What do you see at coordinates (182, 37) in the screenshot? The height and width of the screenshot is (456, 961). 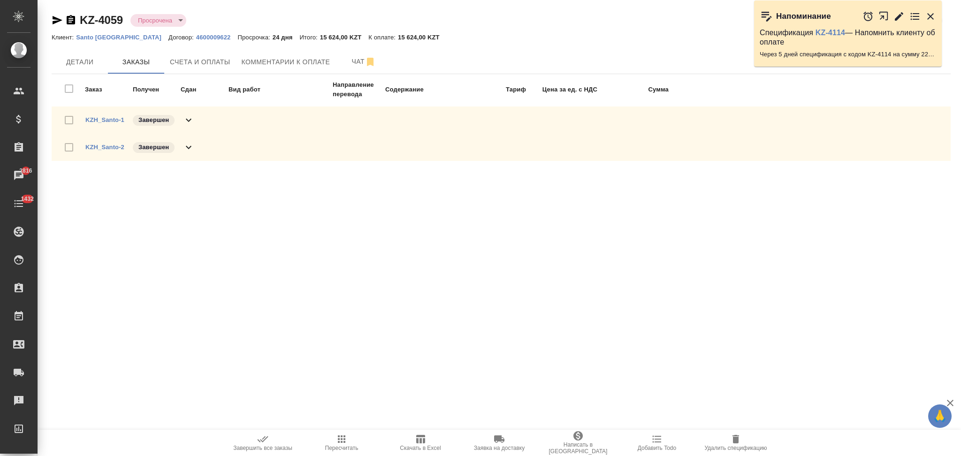 I see `p: Договор:` at bounding box center [182, 37].